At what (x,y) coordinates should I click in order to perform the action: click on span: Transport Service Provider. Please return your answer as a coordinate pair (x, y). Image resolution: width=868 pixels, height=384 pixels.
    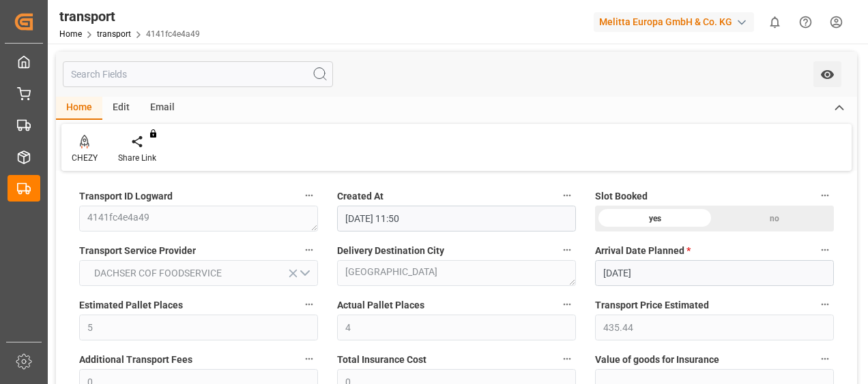
    Looking at the image, I should click on (137, 251).